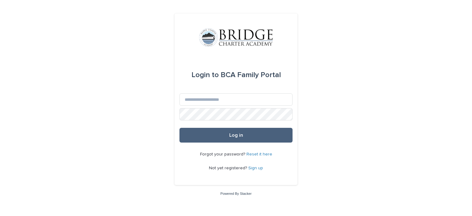 This screenshot has width=472, height=216. Describe the element at coordinates (259, 154) in the screenshot. I see `a: Reset it here` at that location.